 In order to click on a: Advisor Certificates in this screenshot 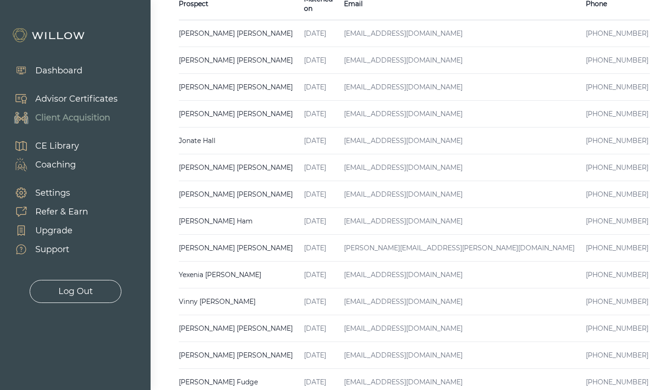, I will do `click(61, 99)`.